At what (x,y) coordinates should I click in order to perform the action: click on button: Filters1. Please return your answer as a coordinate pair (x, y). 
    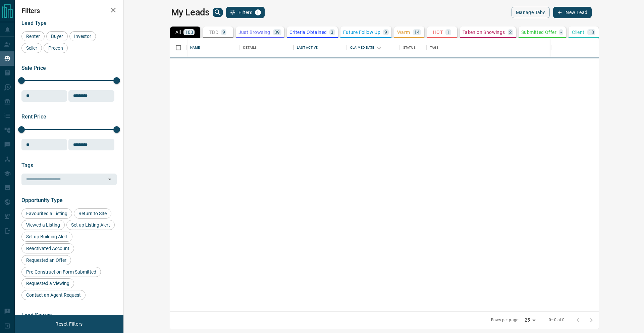
    Looking at the image, I should click on (245, 13).